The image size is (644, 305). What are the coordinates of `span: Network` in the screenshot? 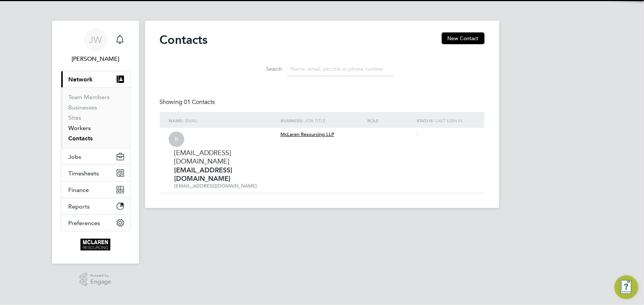 It's located at (81, 79).